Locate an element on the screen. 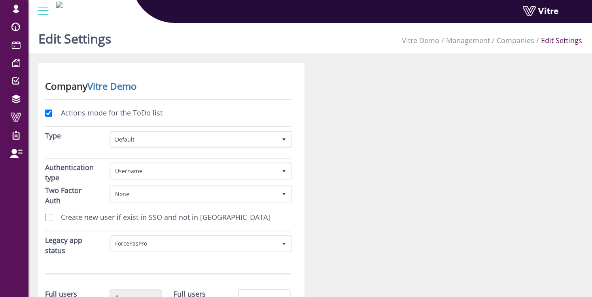 The image size is (592, 297). img: Logo-Web.png is located at coordinates (59, 5).